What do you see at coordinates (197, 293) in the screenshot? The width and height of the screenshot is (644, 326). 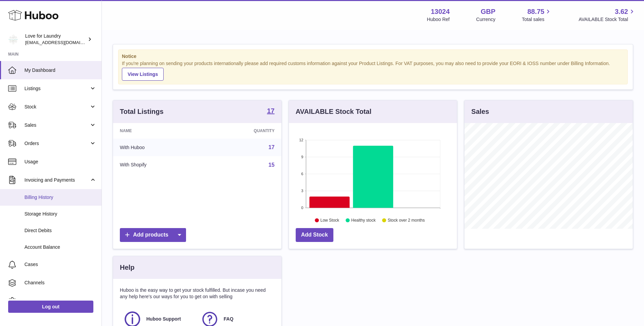 I see `p: Huboo is the easy way to get your stock fulfilled. But incase you need any help here's our ways f...` at bounding box center [197, 293].